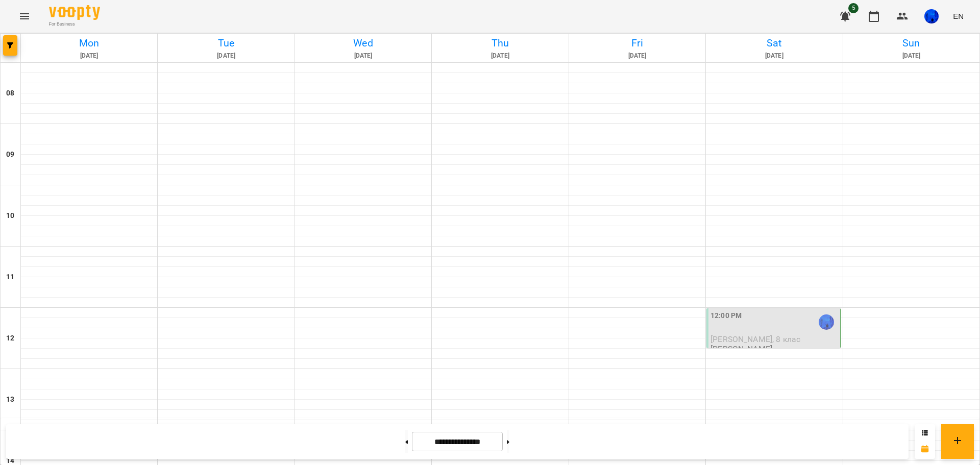 Image resolution: width=980 pixels, height=465 pixels. What do you see at coordinates (958, 16) in the screenshot?
I see `span: EN` at bounding box center [958, 16].